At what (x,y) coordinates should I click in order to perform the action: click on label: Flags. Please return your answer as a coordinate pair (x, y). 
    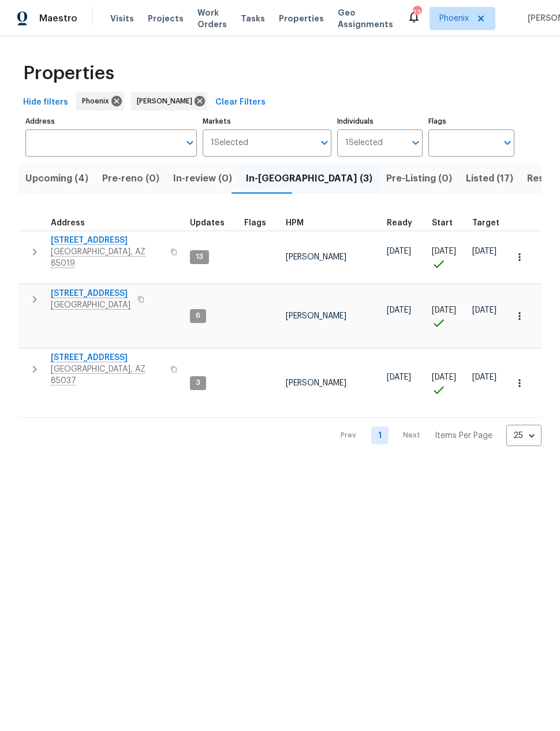
    Looking at the image, I should click on (471, 122).